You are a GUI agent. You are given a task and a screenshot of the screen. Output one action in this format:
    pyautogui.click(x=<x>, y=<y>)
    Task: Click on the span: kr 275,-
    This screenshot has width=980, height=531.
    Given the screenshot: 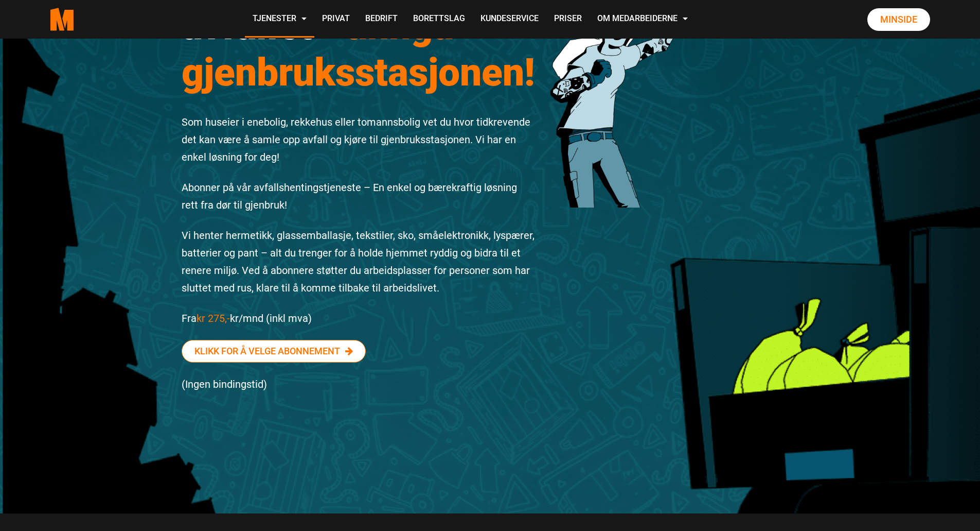 What is the action you would take?
    pyautogui.click(x=212, y=318)
    